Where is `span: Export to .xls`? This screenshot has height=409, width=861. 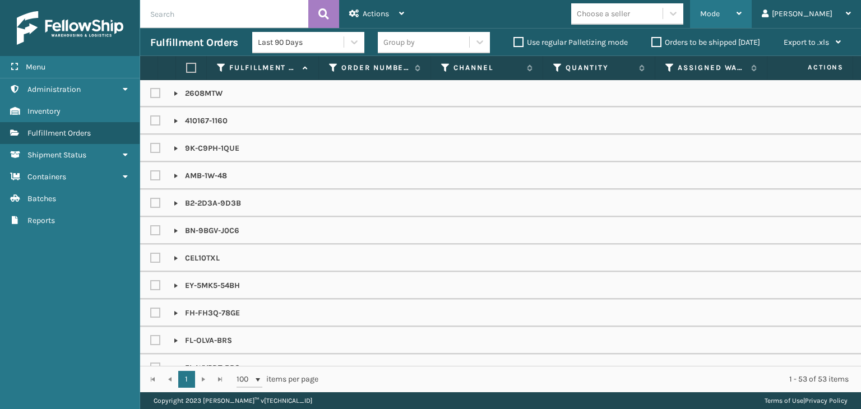
span: Export to .xls is located at coordinates (806, 42).